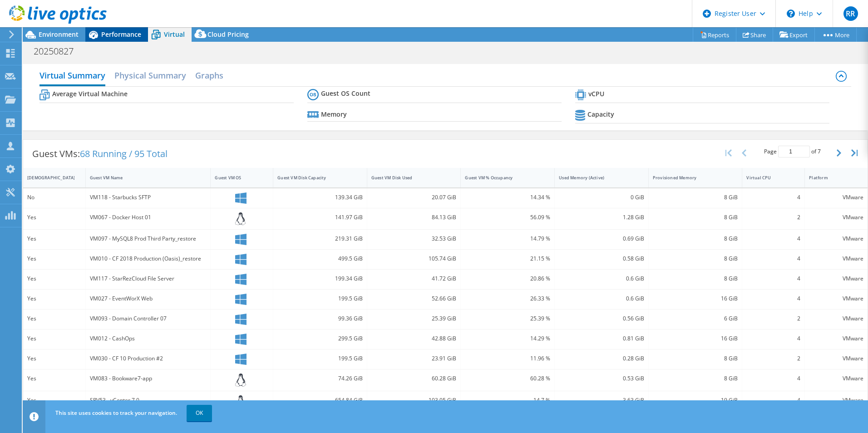 The height and width of the screenshot is (433, 868). What do you see at coordinates (596, 94) in the screenshot?
I see `b: vCPU` at bounding box center [596, 94].